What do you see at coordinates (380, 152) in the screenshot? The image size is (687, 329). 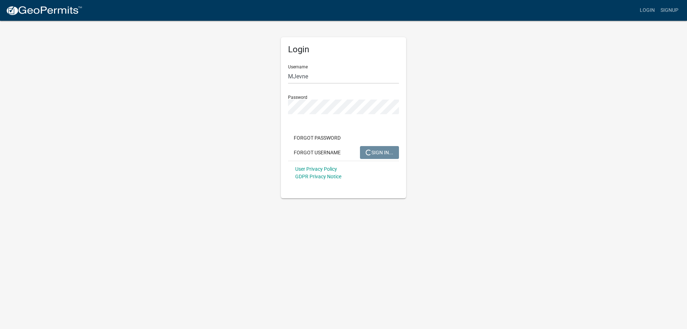 I see `span: SIGN IN...` at bounding box center [380, 152].